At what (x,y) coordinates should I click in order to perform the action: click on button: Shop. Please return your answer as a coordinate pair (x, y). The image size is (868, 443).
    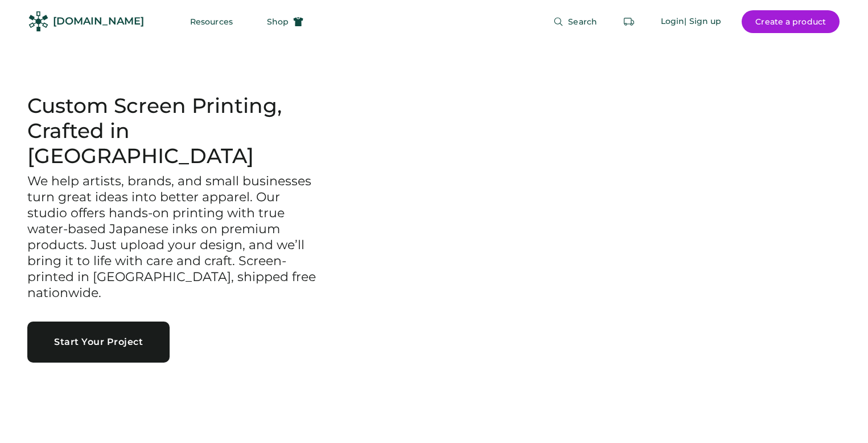
    Looking at the image, I should click on (285, 21).